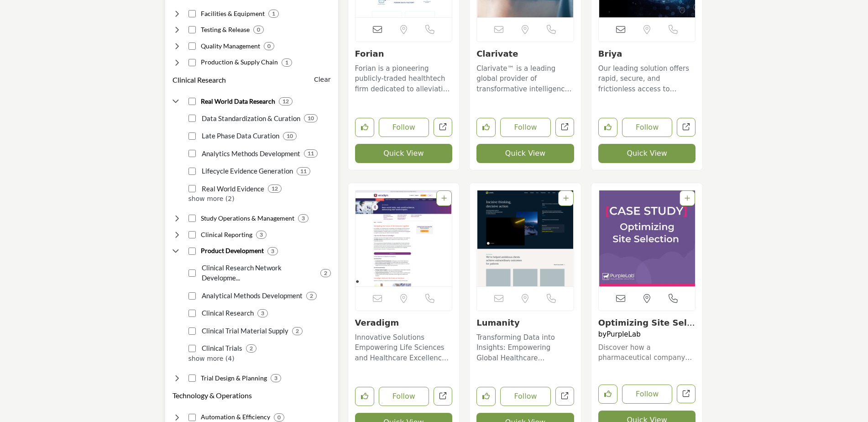 This screenshot has width=868, height=422. What do you see at coordinates (621, 299) in the screenshot?
I see `i: Send email` at bounding box center [621, 299].